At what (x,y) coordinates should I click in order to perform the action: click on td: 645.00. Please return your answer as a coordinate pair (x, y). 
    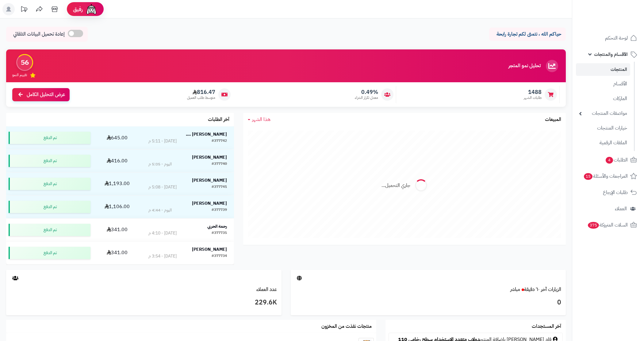
    Looking at the image, I should click on (117, 138).